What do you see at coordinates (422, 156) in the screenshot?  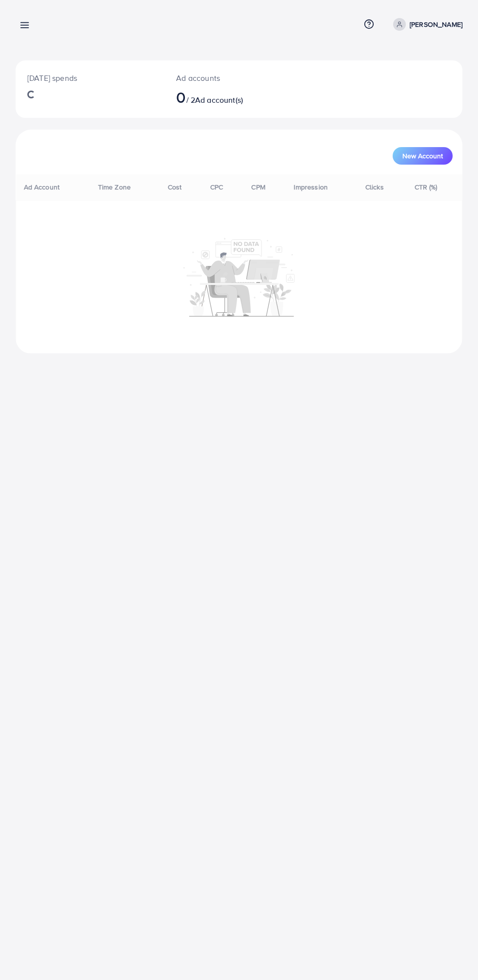 I see `span: New Account` at bounding box center [422, 156].